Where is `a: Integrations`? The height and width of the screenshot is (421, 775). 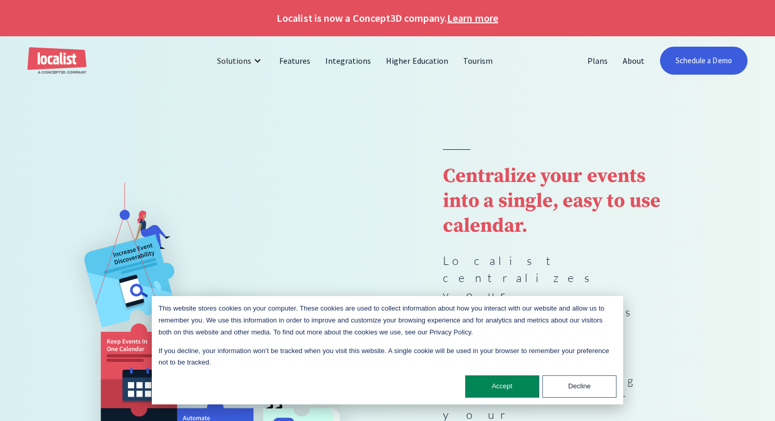 a: Integrations is located at coordinates (348, 61).